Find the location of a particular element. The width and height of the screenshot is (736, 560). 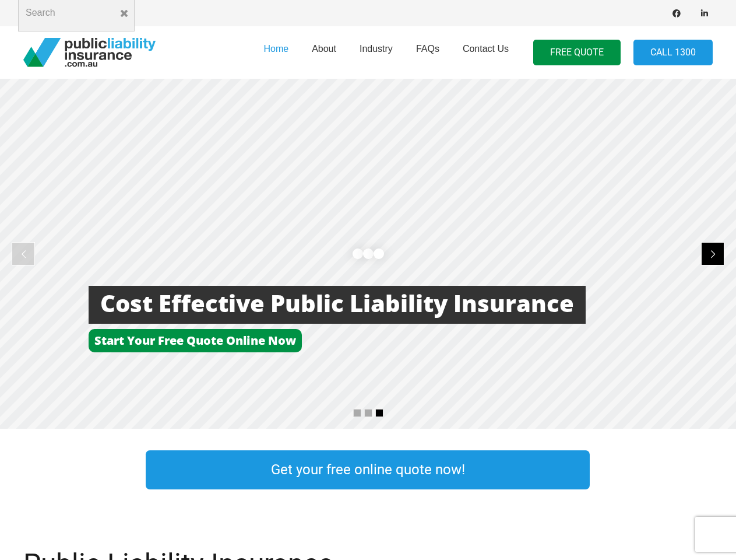

span: Industry is located at coordinates (376, 48).